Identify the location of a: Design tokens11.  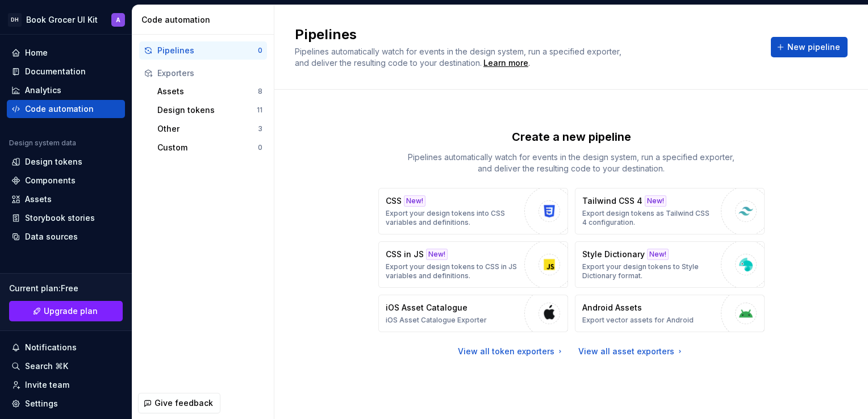
(210, 110).